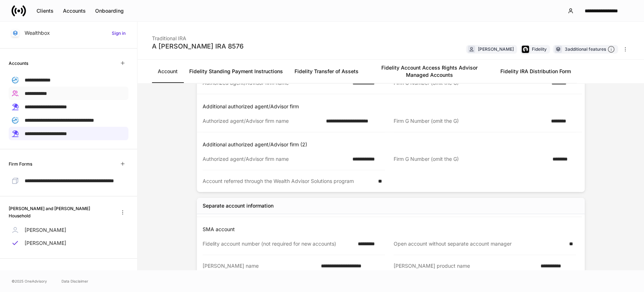 Image resolution: width=644 pixels, height=292 pixels. I want to click on a: Fidelity Transfer of Assets, so click(326, 72).